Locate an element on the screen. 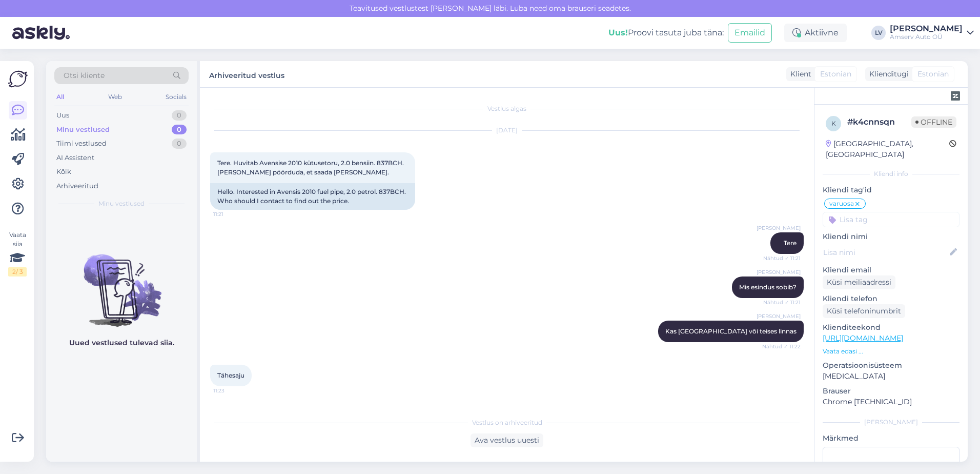 This screenshot has width=980, height=474. div: Minu vestlused is located at coordinates (83, 129).